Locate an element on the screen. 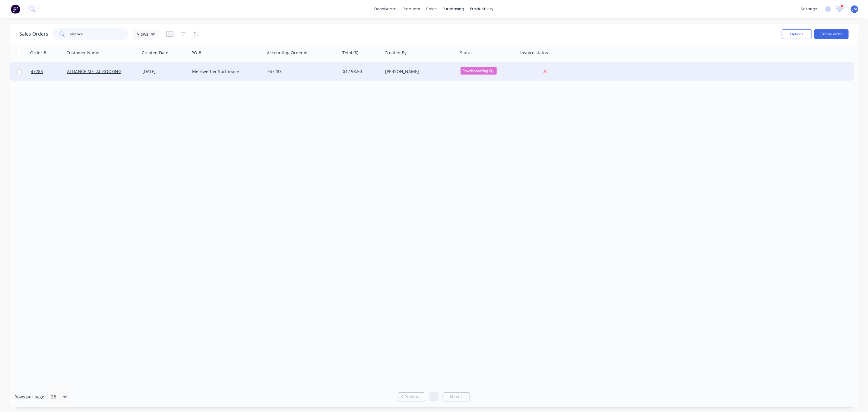  div: productivity is located at coordinates (482, 9).